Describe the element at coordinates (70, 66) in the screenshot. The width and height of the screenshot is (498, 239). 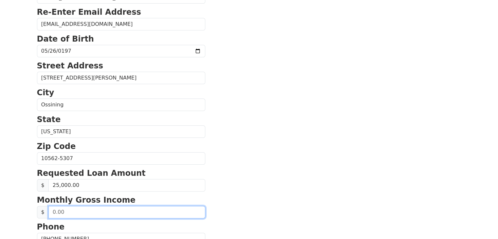
I see `strong: Street Address` at that location.